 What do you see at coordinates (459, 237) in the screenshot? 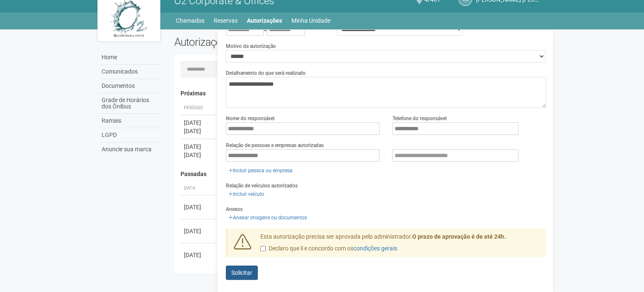
I see `strong: O prazo de aprovação é de até 24h.` at bounding box center [459, 237].